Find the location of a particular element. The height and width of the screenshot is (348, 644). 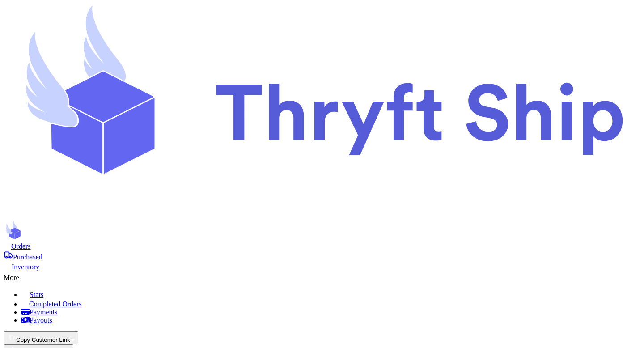

button: Copy Customer Link is located at coordinates (41, 338).